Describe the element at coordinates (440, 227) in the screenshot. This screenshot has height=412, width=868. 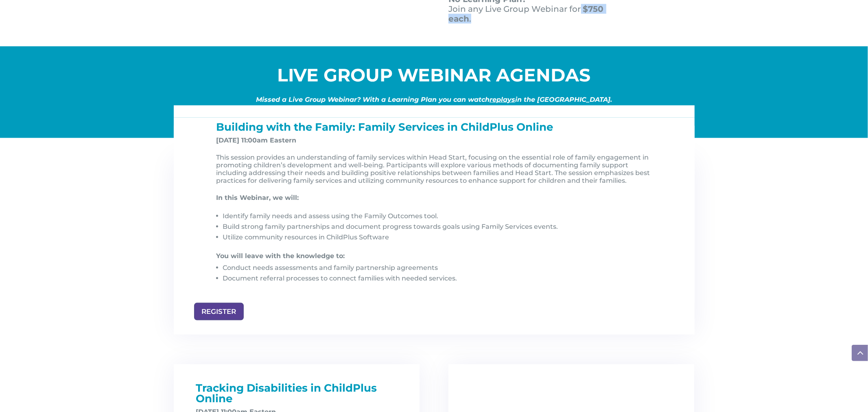
I see `li: Build strong family partnerships and document progress towards goals using Family Services events.` at that location.